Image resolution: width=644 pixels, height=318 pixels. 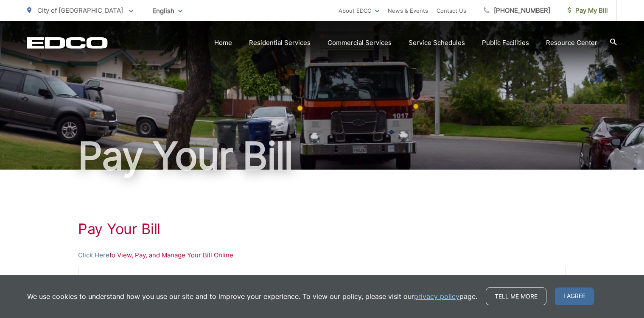 What do you see at coordinates (587, 11) in the screenshot?
I see `span: Pay My Bill` at bounding box center [587, 11].